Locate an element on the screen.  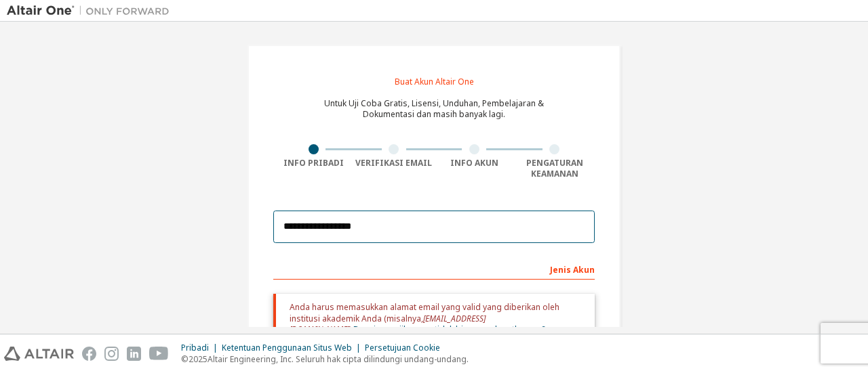
font: Dokumentasi dan masih banyak lagi. is located at coordinates (434, 114).